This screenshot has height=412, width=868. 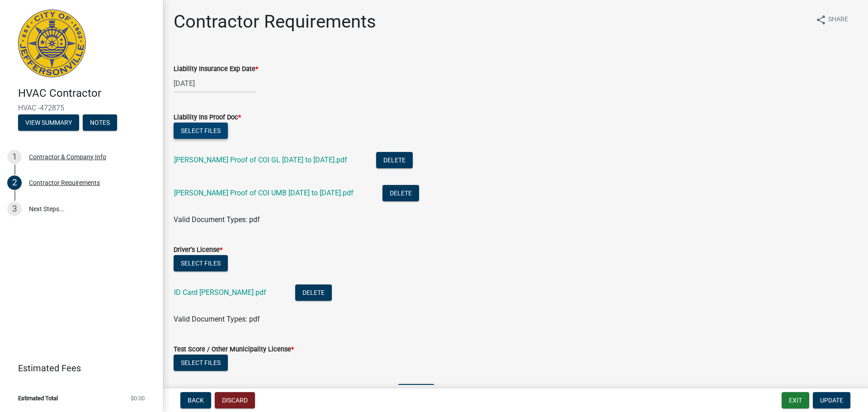 What do you see at coordinates (14, 209) in the screenshot?
I see `div: 3` at bounding box center [14, 209].